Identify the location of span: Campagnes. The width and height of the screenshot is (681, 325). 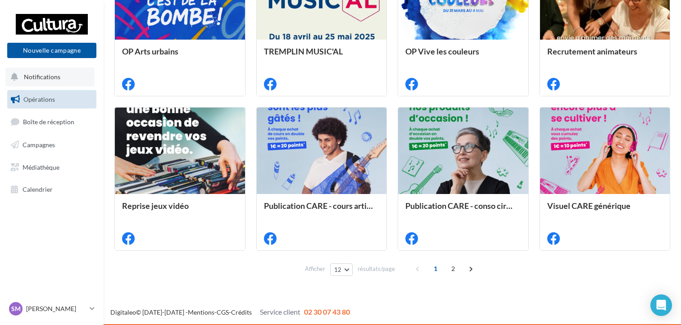
(39, 145).